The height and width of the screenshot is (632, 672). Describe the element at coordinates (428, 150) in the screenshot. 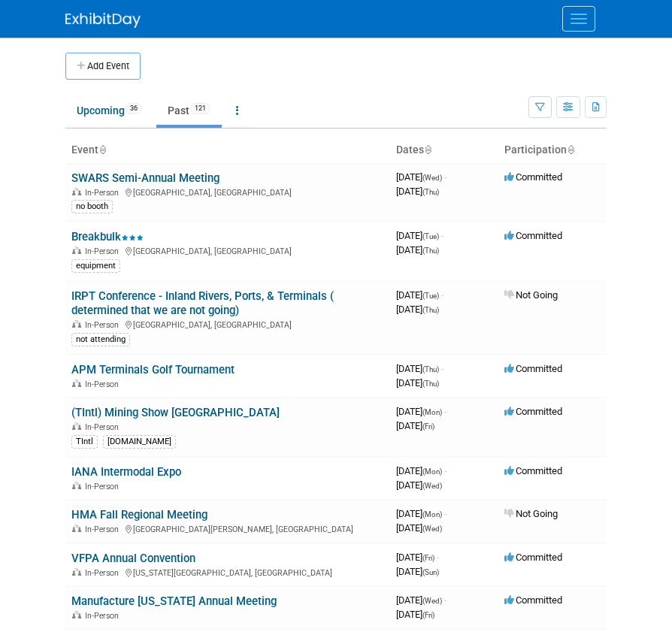

I see `a: Sort by Start Date` at that location.